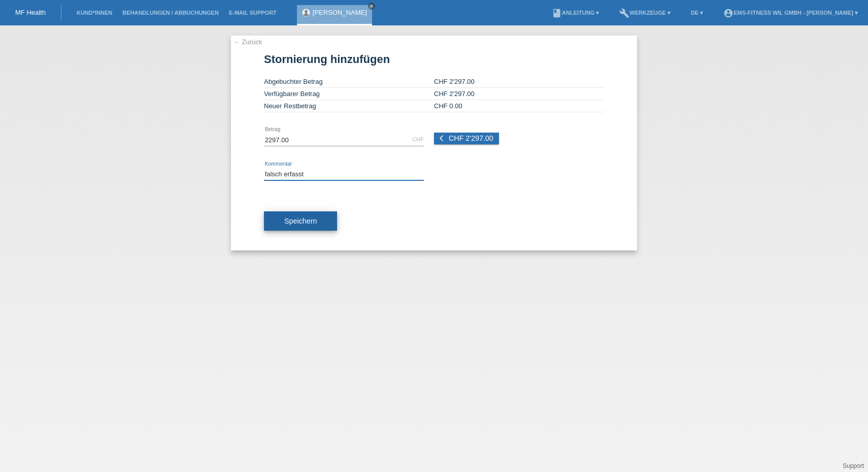  What do you see at coordinates (729, 13) in the screenshot?
I see `i: account_circle` at bounding box center [729, 13].